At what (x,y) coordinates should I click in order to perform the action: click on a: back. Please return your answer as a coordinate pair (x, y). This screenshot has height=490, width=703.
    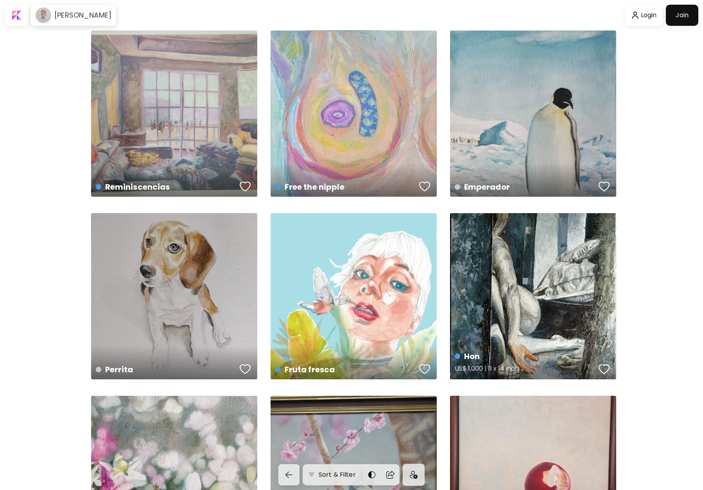
    Looking at the image, I should click on (290, 474).